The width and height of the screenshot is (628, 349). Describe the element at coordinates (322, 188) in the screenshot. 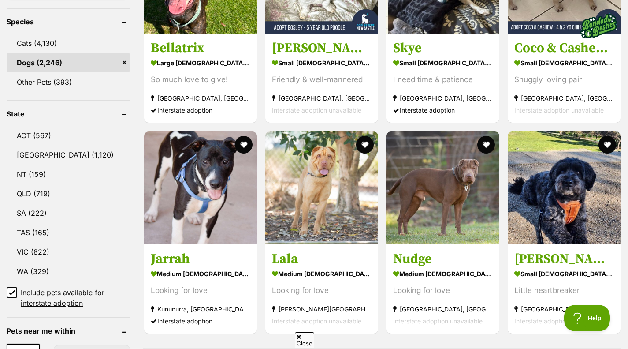

I see `img: Lala - Sharpei Dog` at that location.